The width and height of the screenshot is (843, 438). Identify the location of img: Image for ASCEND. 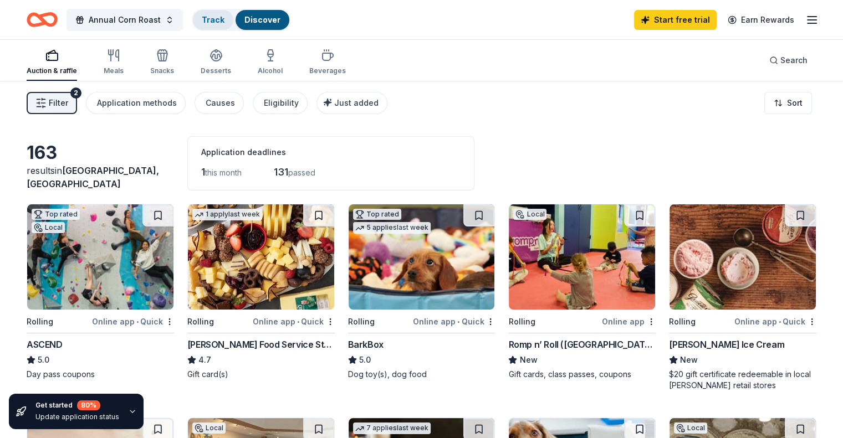
(100, 257).